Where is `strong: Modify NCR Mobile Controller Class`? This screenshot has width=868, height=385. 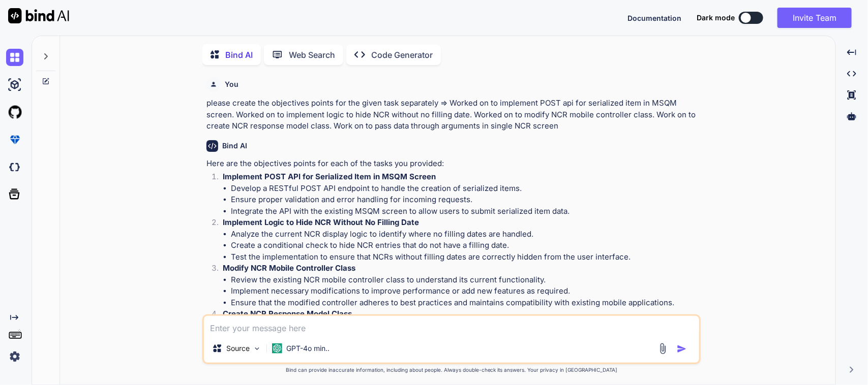 strong: Modify NCR Mobile Controller Class is located at coordinates (289, 268).